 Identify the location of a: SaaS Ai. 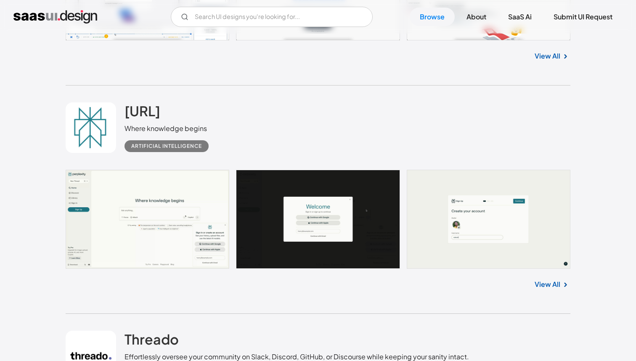
(520, 17).